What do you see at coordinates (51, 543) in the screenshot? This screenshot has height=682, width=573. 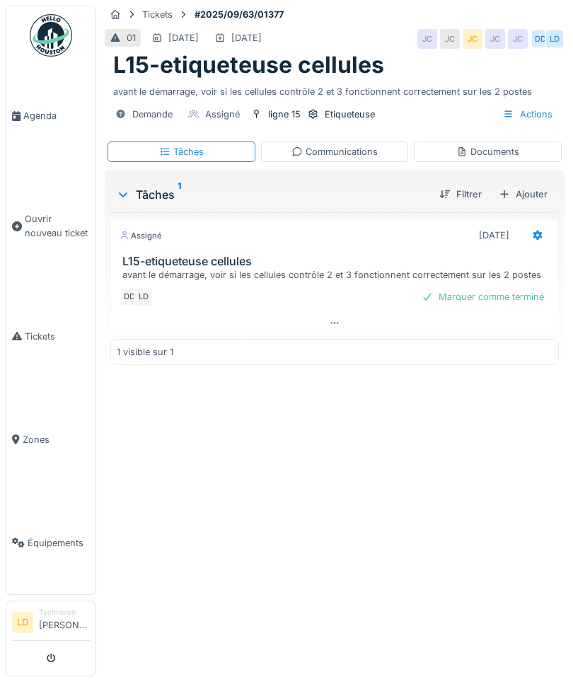 I see `a: Équipements` at bounding box center [51, 543].